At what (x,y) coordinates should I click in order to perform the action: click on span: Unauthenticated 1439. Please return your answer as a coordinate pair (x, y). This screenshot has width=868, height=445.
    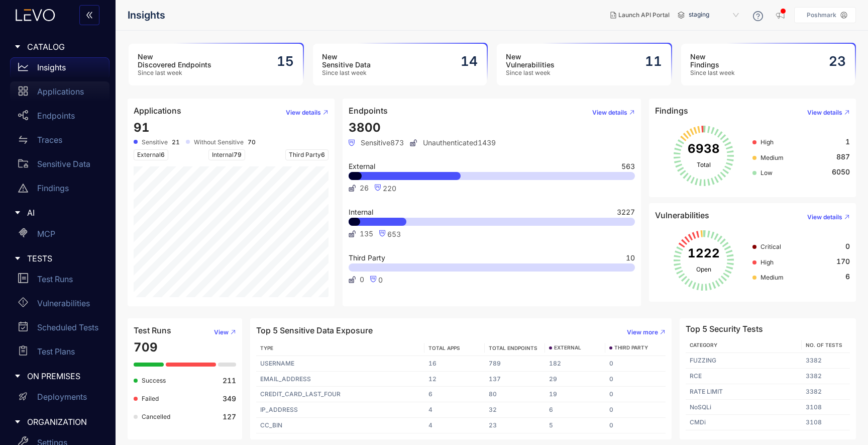
    Looking at the image, I should click on (453, 142).